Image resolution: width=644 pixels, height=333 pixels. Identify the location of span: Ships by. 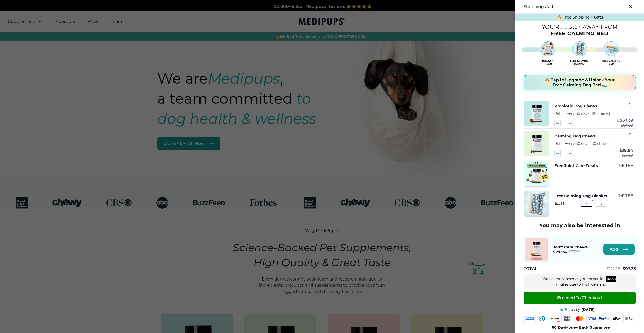
(572, 310).